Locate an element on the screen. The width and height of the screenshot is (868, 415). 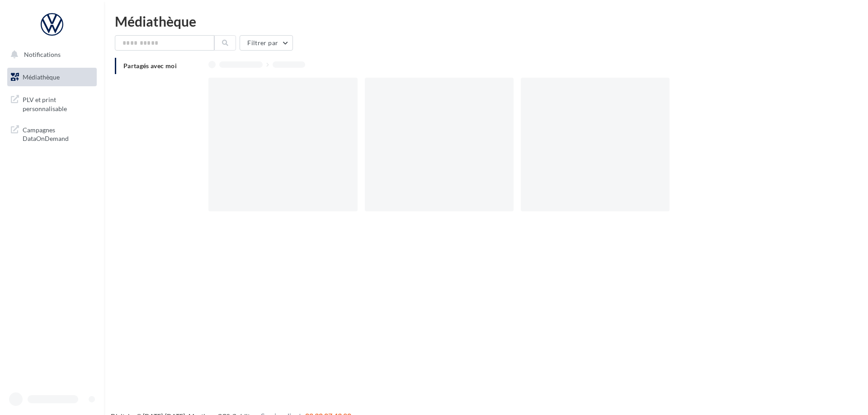
span: PLV et print personnalisable is located at coordinates (58, 103).